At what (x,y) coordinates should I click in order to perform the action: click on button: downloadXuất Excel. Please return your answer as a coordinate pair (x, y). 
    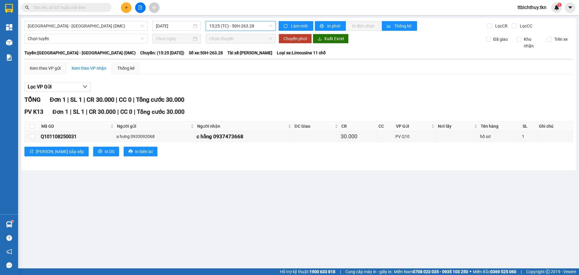
    Looking at the image, I should click on (330, 39).